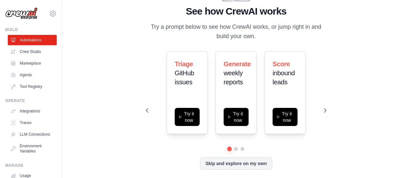  What do you see at coordinates (31, 101) in the screenshot?
I see `div: Operate` at bounding box center [31, 101].